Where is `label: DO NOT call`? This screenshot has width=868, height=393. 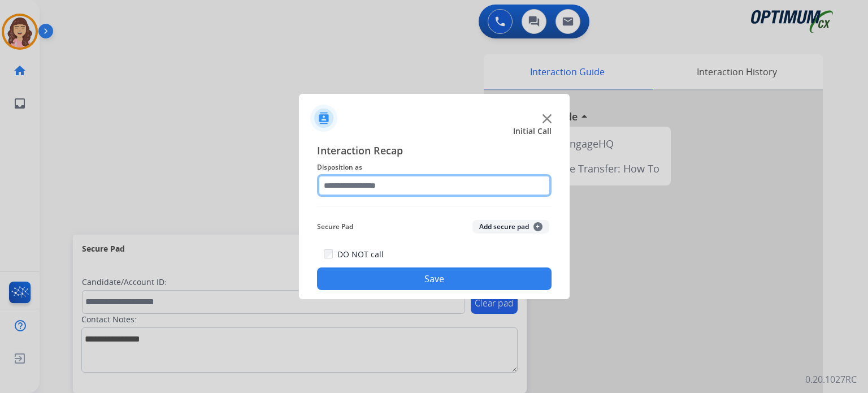
label: DO NOT call is located at coordinates (360, 254).